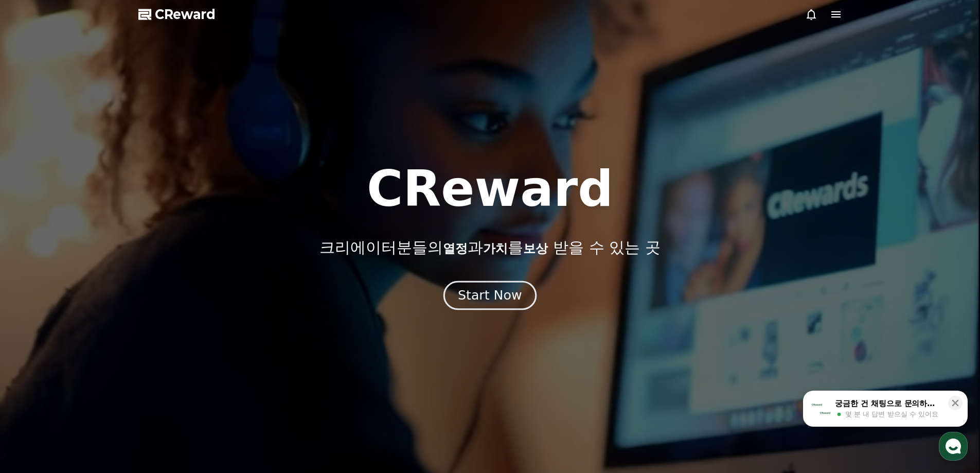 The height and width of the screenshot is (473, 980). What do you see at coordinates (165, 345) in the screenshot?
I see `span: 설정` at bounding box center [165, 345].